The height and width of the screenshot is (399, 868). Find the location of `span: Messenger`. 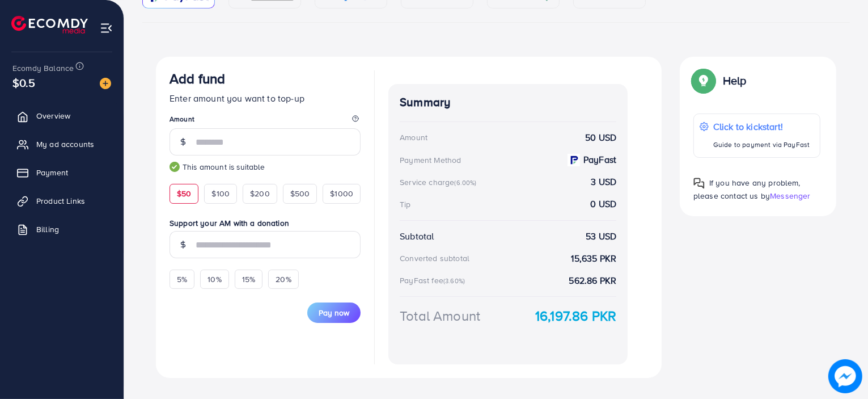

span: Messenger is located at coordinates (790, 196).